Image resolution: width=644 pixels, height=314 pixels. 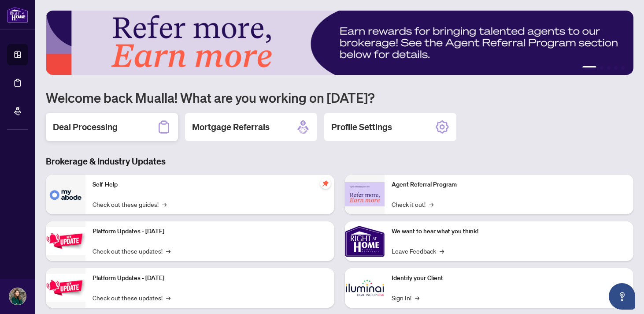 I want to click on p: Identify your Client, so click(x=509, y=278).